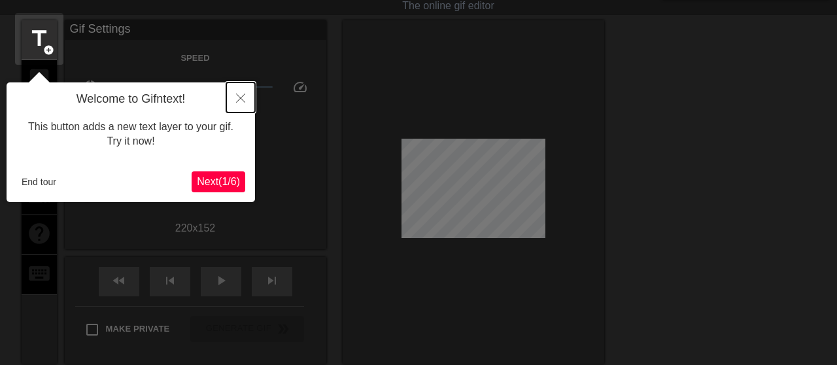 This screenshot has height=365, width=837. What do you see at coordinates (219, 182) in the screenshot?
I see `button: Next` at bounding box center [219, 182].